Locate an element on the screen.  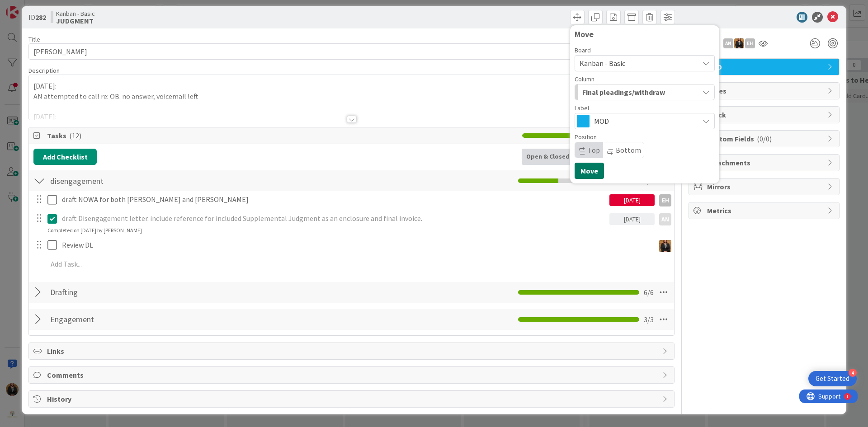
b: JUDGMENT is located at coordinates (76, 21).